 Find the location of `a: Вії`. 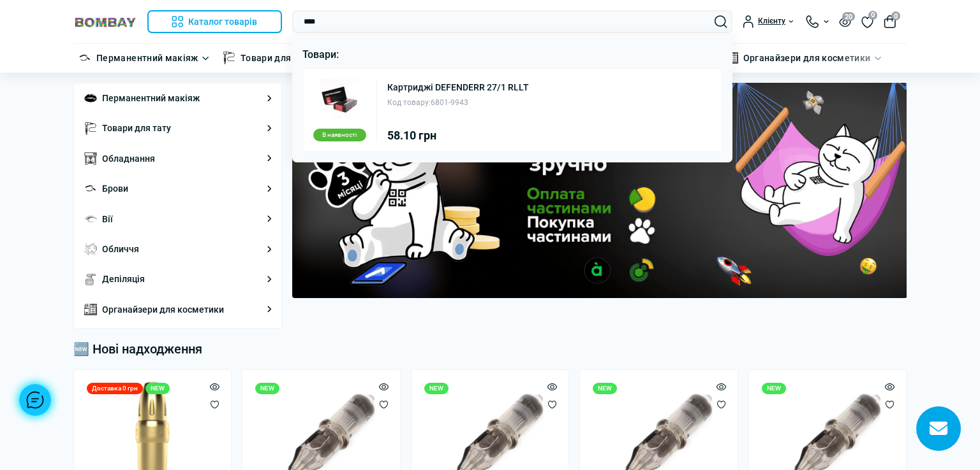

a: Вії is located at coordinates (107, 220).